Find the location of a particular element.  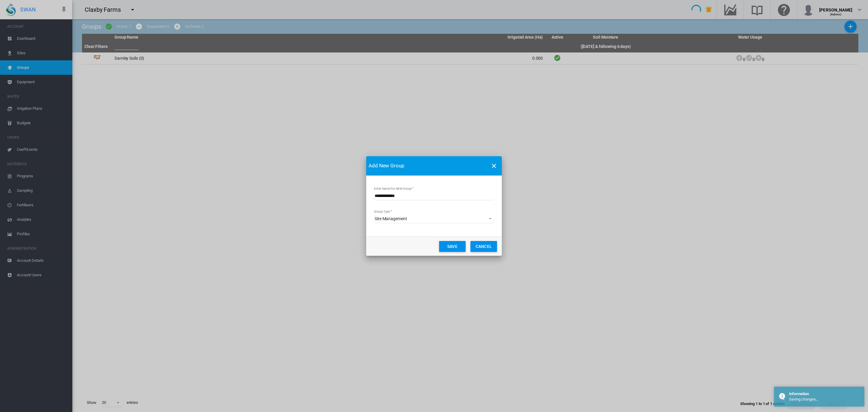

md-dialog: Enter Name ... is located at coordinates (434, 206).